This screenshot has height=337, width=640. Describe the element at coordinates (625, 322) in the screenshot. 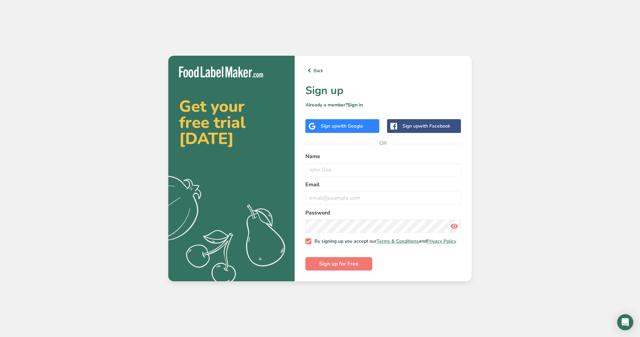

I see `div: Open Intercom Messenger` at that location.